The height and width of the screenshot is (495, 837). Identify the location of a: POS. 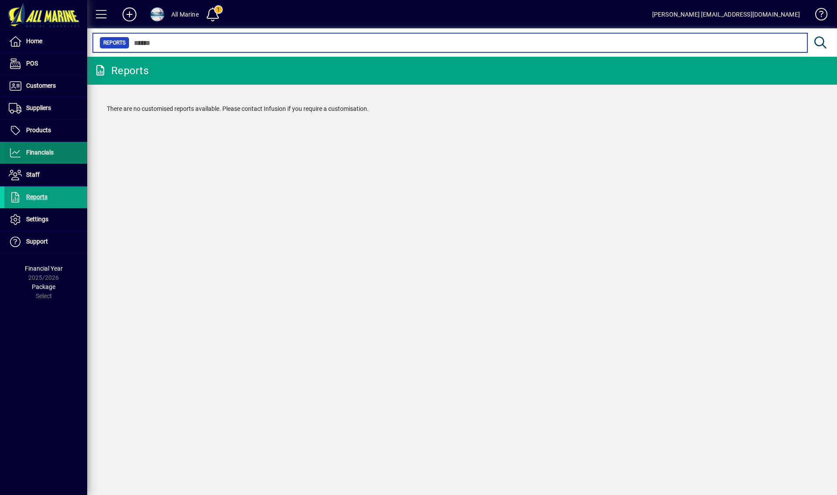
(46, 64).